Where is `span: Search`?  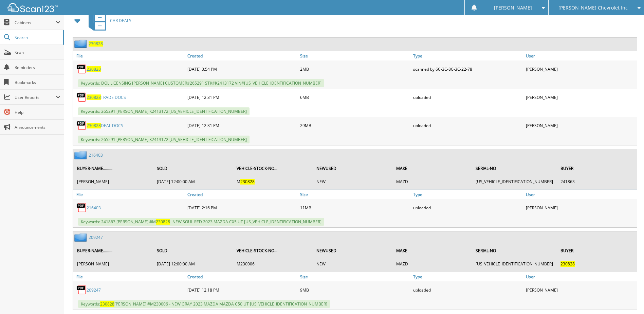
span: Search is located at coordinates (37, 38).